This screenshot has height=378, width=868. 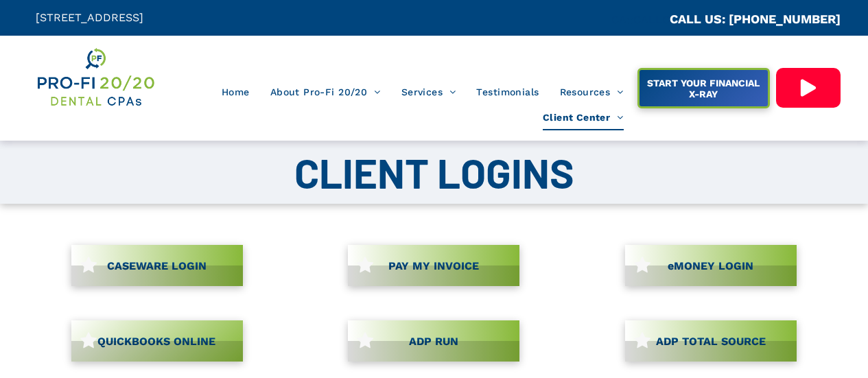 What do you see at coordinates (434, 341) in the screenshot?
I see `a: ADP RUN` at bounding box center [434, 341].